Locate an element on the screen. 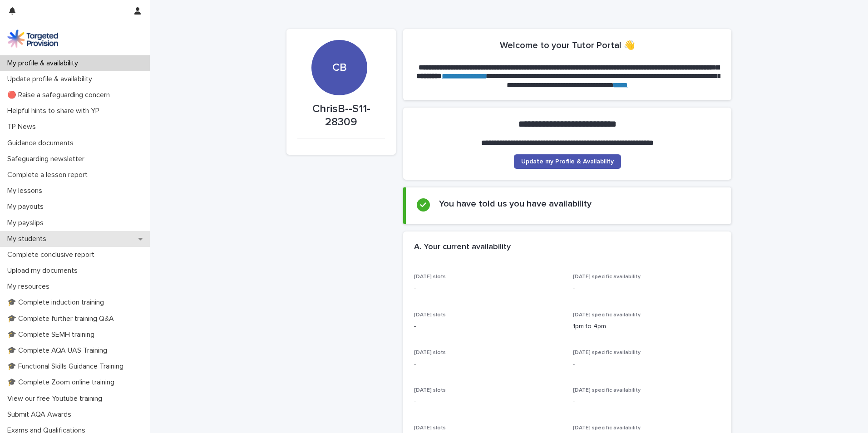 Image resolution: width=868 pixels, height=433 pixels. img: M5nRWzHhSzIhMunXDL62 is located at coordinates (33, 39).